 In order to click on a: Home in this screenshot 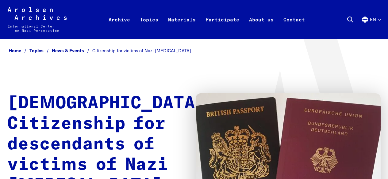, I will do `click(19, 51)`.